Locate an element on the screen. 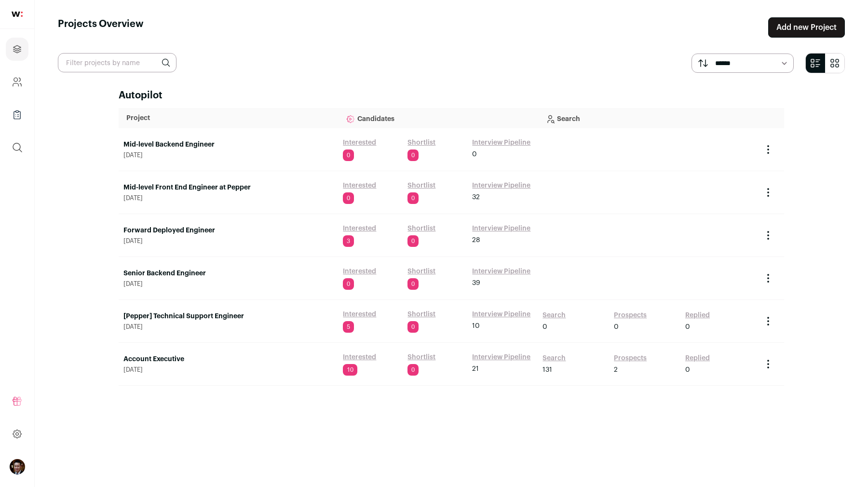 The image size is (868, 487). input: Filter projects by name is located at coordinates (117, 63).